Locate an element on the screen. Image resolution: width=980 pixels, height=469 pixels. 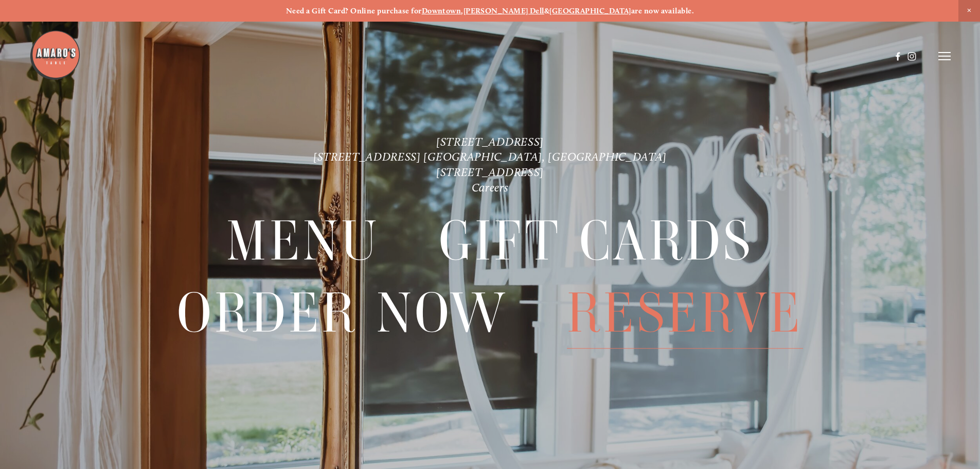
span: Order Now is located at coordinates (342, 313).